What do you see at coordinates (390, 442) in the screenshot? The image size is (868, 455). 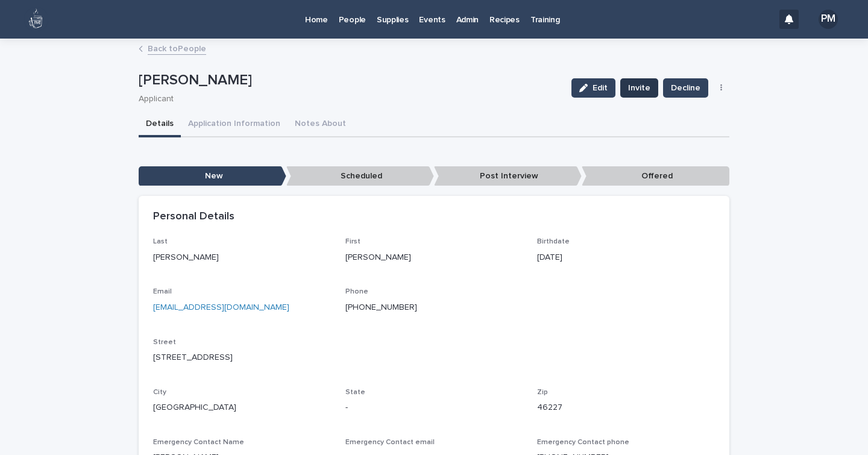 I see `span: Emergency Contact email` at bounding box center [390, 442].